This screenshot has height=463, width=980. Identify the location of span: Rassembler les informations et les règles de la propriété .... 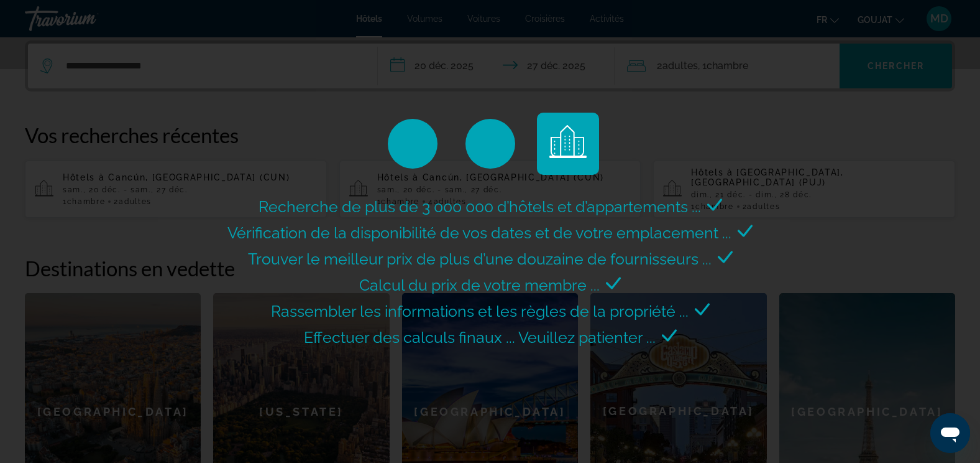
(480, 311).